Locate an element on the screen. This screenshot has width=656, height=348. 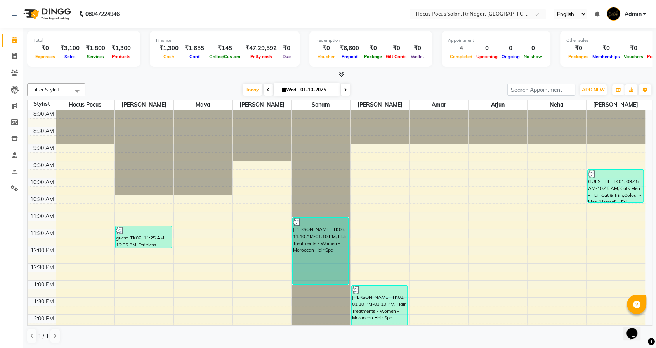
div: 4 is located at coordinates (461, 48).